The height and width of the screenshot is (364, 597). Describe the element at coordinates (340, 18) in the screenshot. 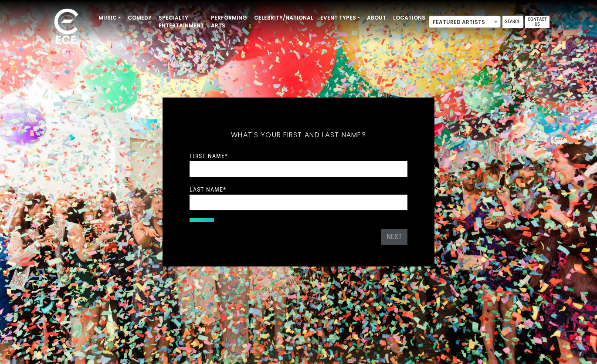

I see `a: Event Types` at that location.